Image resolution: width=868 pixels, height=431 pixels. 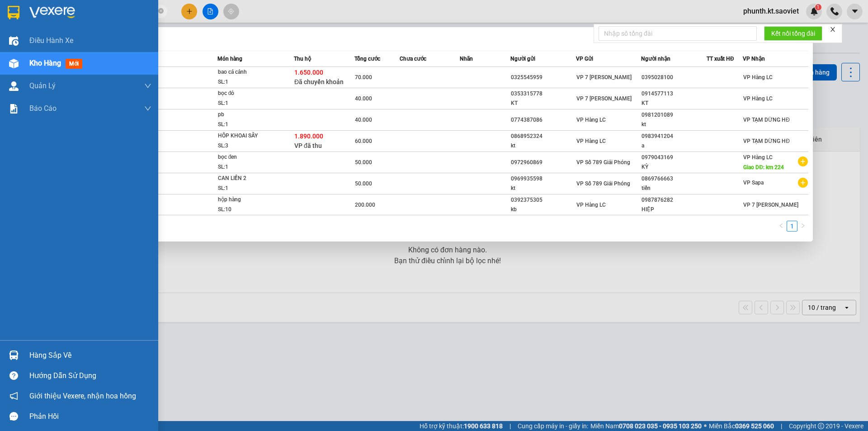 What do you see at coordinates (543, 120) in the screenshot?
I see `div: 0774387086` at bounding box center [543, 120].